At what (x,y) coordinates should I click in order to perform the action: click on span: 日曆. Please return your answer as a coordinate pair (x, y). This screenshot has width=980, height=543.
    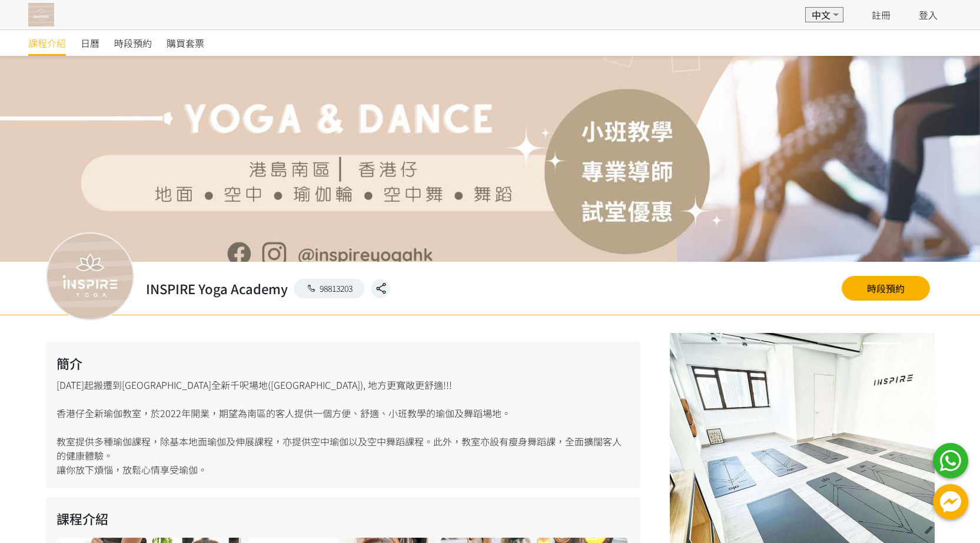
    Looking at the image, I should click on (90, 43).